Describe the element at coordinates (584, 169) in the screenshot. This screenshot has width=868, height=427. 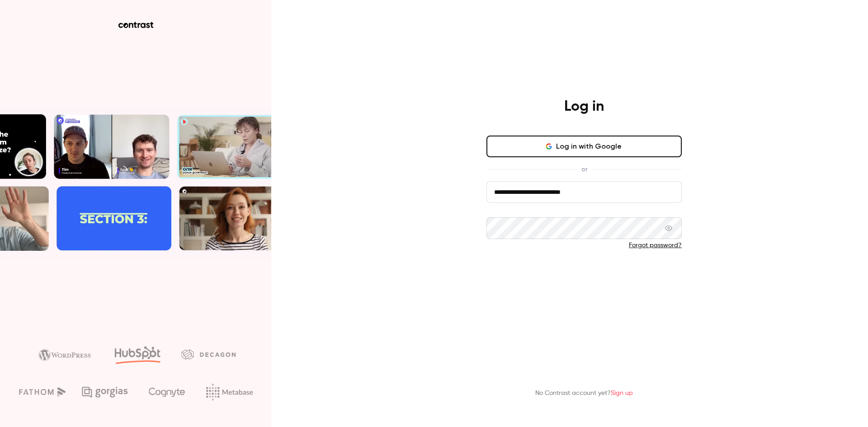
I see `span: or` at that location.